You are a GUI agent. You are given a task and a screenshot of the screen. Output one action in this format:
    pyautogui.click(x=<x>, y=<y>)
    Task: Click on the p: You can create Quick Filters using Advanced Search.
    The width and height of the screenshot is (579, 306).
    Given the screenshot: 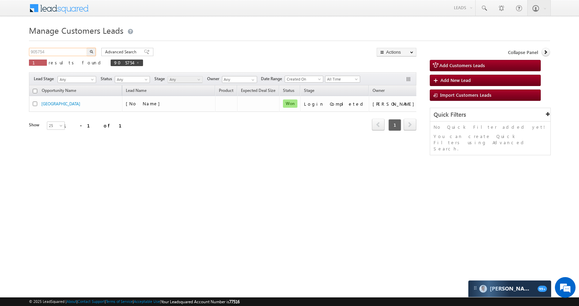 What is the action you would take?
    pyautogui.click(x=490, y=143)
    